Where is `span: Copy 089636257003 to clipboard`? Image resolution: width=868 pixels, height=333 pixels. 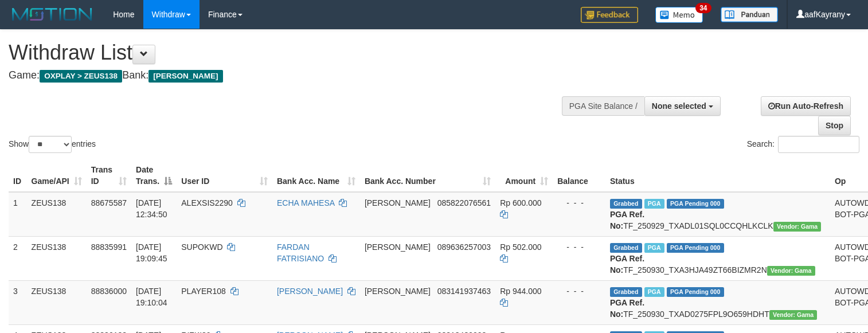 span: Copy 089636257003 to clipboard is located at coordinates (464, 247).